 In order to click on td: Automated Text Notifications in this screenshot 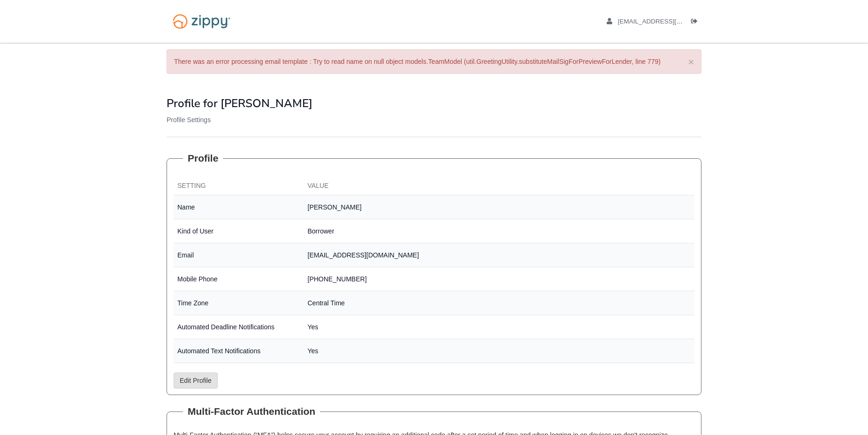, I will do `click(239, 351)`.